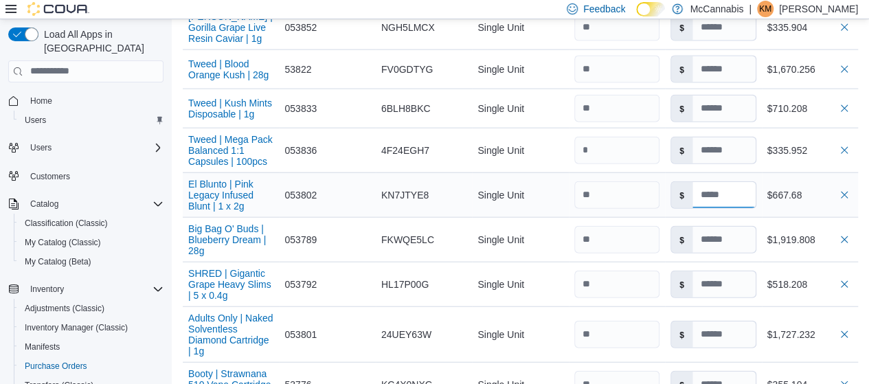  I want to click on a: Classification (Classic), so click(66, 223).